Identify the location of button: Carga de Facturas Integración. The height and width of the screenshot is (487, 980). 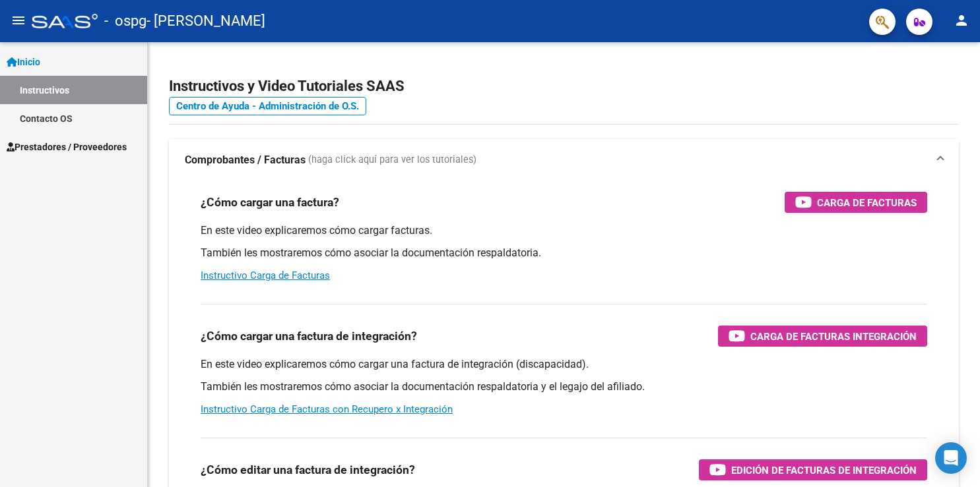
(822, 336).